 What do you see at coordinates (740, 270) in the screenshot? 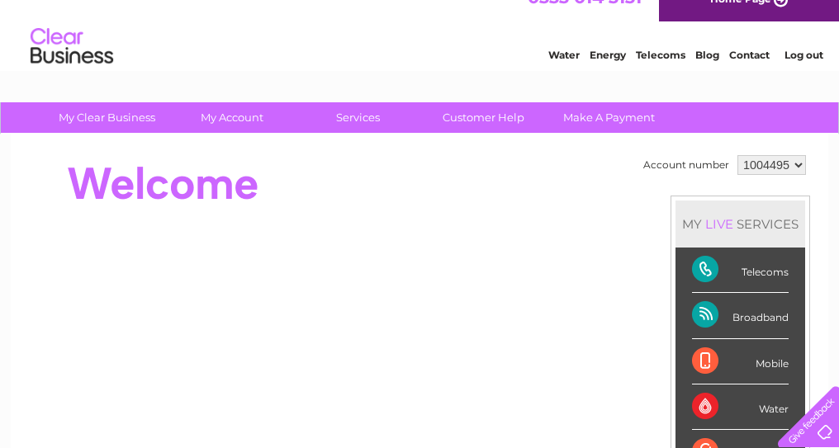
I see `div: Telecoms` at bounding box center [740, 270].